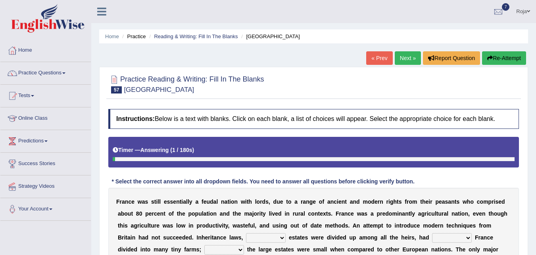 Image resolution: width=536 pixels, height=255 pixels. Describe the element at coordinates (380, 58) in the screenshot. I see `a: « Prev` at that location.